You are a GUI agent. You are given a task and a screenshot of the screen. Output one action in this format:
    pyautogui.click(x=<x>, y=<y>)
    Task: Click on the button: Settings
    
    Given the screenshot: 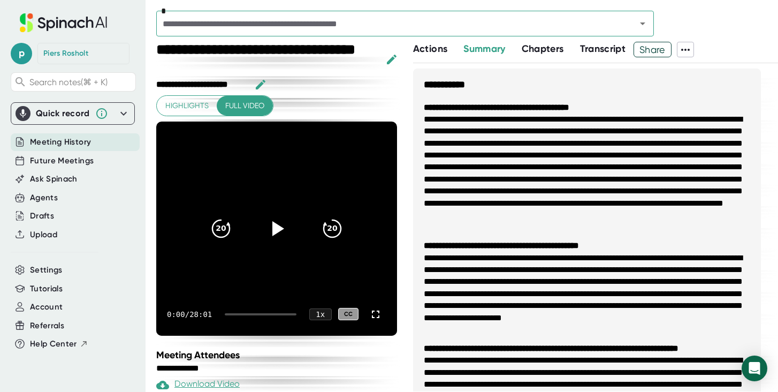 What is the action you would take?
    pyautogui.click(x=46, y=270)
    